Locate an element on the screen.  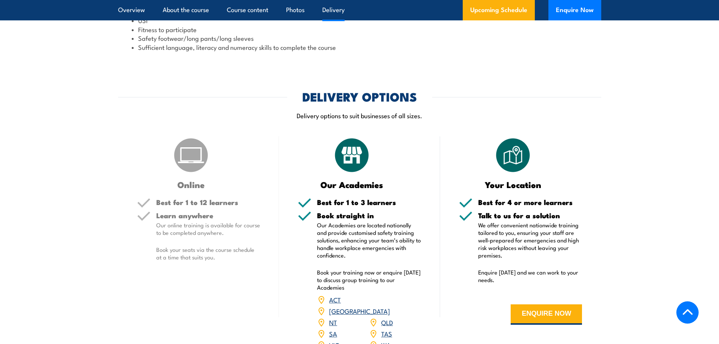
h5: Talk to us for a solution is located at coordinates (530, 215).